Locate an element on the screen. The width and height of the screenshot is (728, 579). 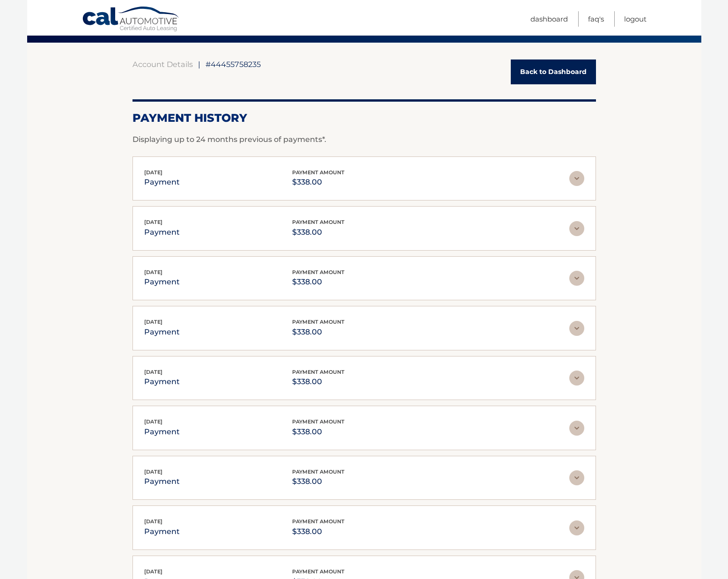
h2: Payment History is located at coordinates (364, 118).